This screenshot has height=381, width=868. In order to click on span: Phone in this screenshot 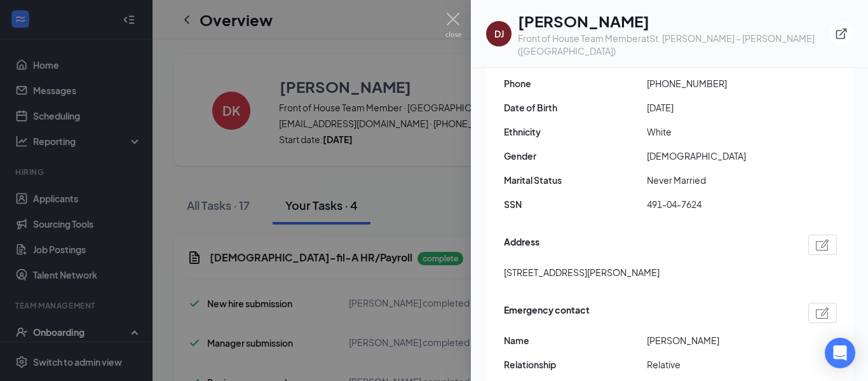, I will do `click(575, 83)`.